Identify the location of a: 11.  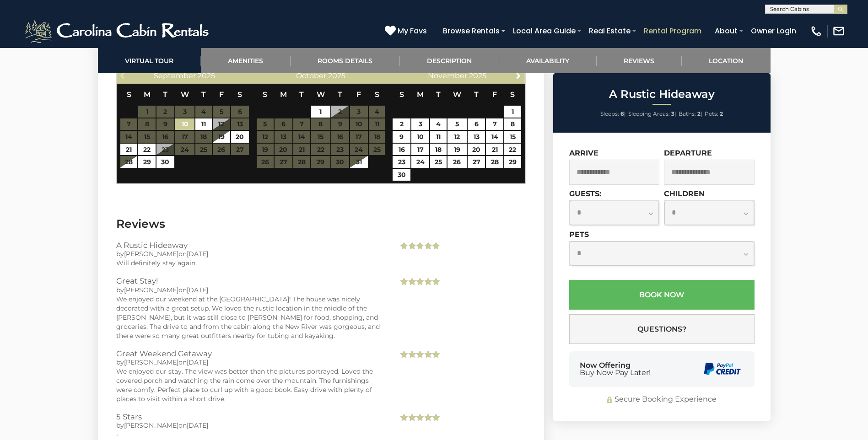
(203, 125).